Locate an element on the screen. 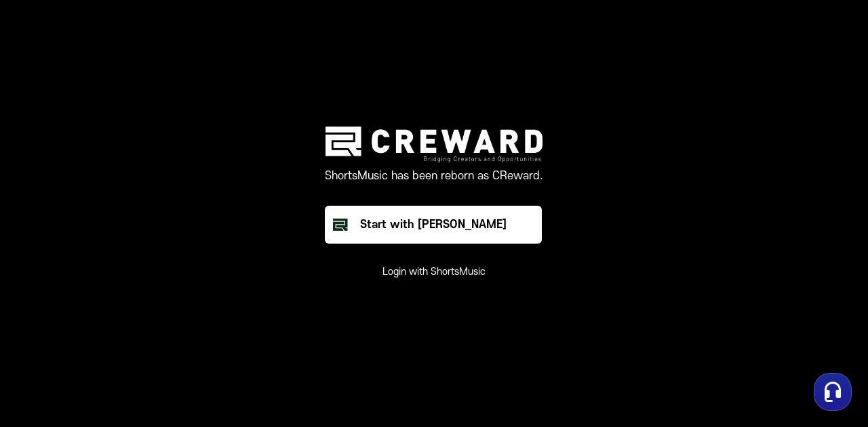 Image resolution: width=868 pixels, height=427 pixels. p: ShortsMusic has been reborn as CReward. is located at coordinates (434, 176).